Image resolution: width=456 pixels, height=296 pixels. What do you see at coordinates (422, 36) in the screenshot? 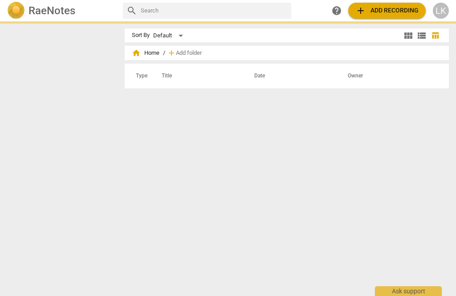
I see `button: List view` at bounding box center [422, 36].